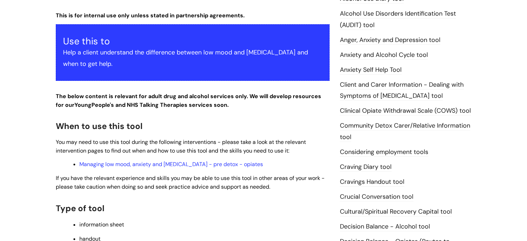 The height and width of the screenshot is (241, 527). I want to click on a: Anxiety and Alcohol Cycle tool, so click(384, 55).